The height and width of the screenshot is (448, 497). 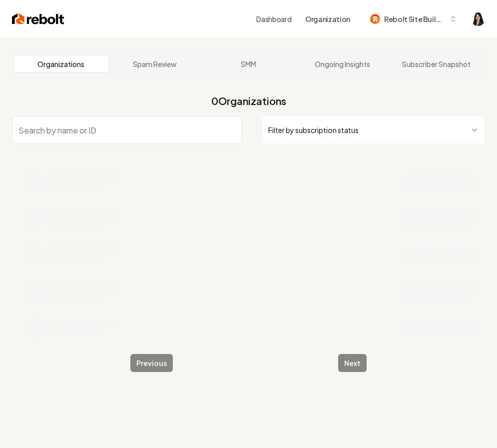 I want to click on a: Organizations, so click(x=61, y=64).